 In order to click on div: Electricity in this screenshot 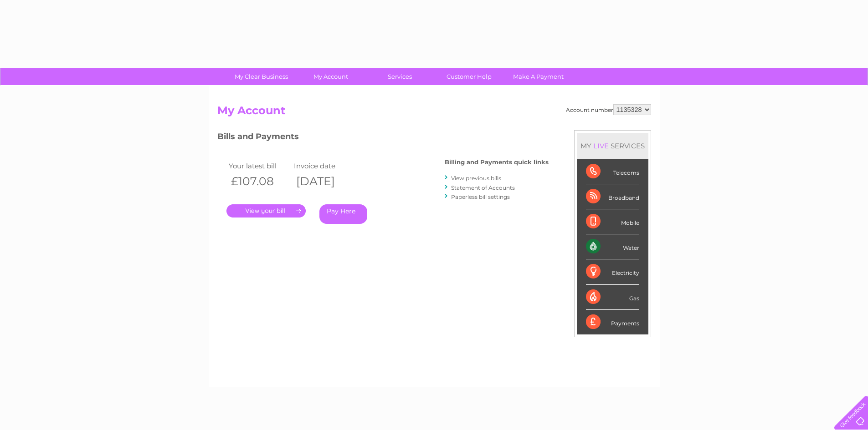, I will do `click(612, 271)`.